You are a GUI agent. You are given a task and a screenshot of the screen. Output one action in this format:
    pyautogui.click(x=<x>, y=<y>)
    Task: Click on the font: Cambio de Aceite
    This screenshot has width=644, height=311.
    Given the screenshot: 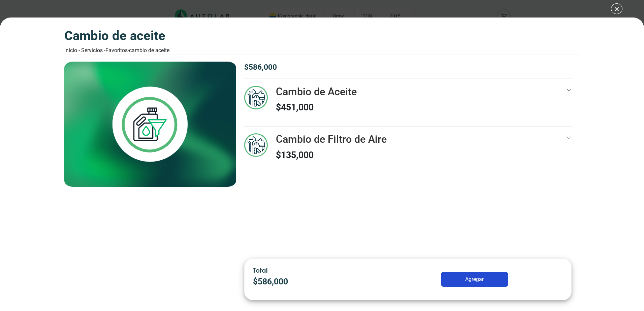 What is the action you would take?
    pyautogui.click(x=149, y=50)
    